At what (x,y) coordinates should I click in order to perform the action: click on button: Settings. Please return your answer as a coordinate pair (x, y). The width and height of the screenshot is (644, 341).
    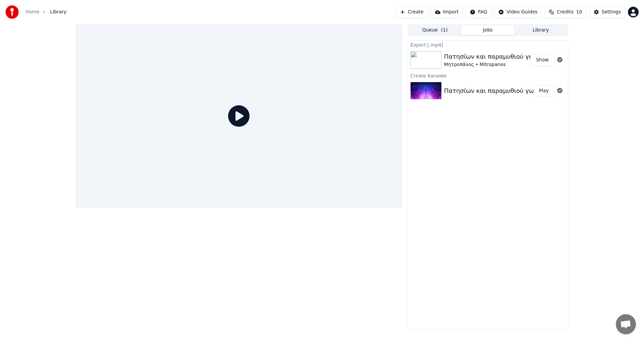
    Looking at the image, I should click on (607, 12).